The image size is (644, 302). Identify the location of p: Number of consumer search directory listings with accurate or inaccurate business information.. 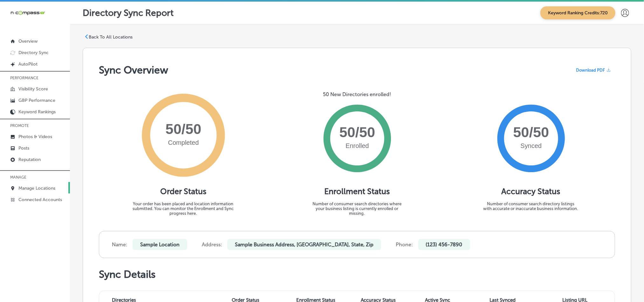
(531, 206).